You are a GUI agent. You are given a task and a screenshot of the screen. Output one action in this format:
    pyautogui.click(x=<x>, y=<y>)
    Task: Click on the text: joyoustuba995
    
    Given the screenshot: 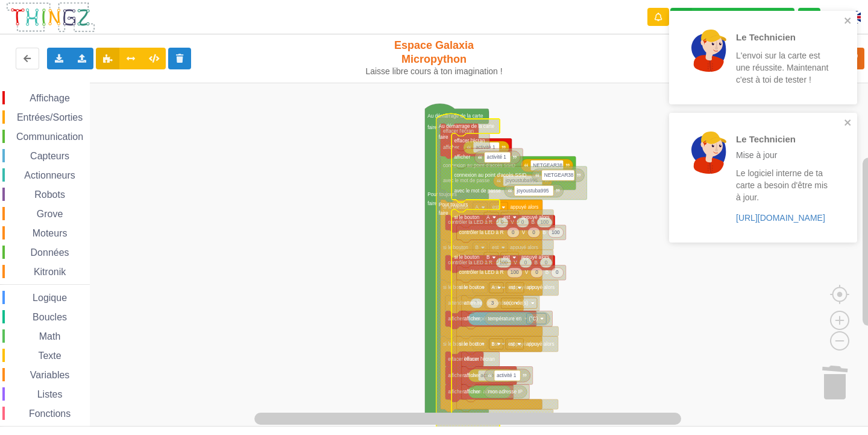 What is the action you would take?
    pyautogui.click(x=532, y=191)
    